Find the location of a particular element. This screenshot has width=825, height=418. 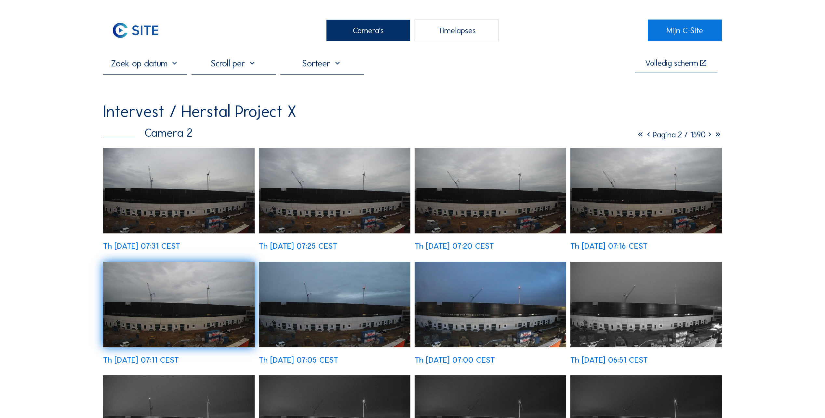

div: Camera 2 is located at coordinates (148, 133).